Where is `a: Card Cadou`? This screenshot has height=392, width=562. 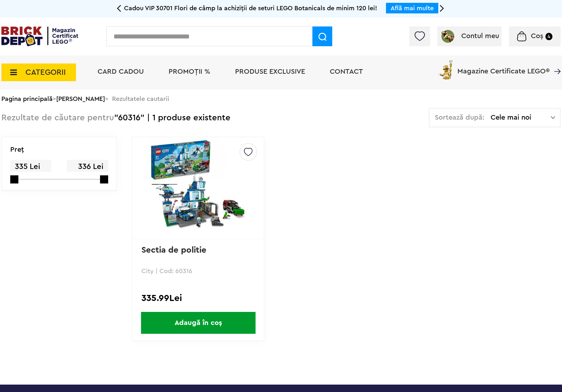 a: Card Cadou is located at coordinates (121, 72).